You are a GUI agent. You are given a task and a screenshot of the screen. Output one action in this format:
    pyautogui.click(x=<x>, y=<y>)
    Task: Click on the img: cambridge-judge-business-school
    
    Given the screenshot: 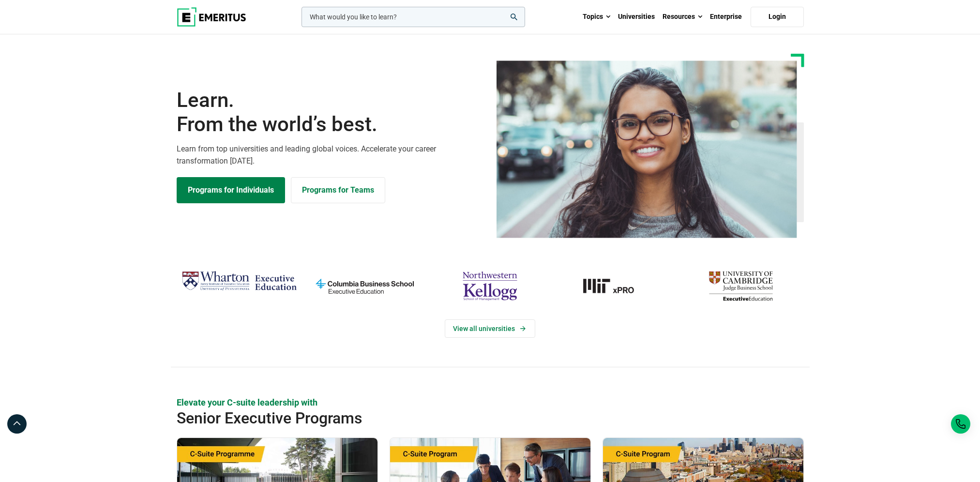 What is the action you would take?
    pyautogui.click(x=740, y=286)
    